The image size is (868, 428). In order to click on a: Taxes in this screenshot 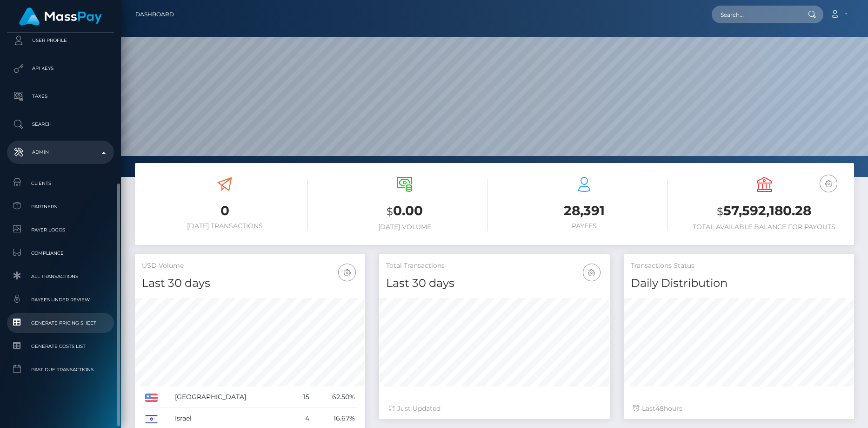, I will do `click(60, 96)`.